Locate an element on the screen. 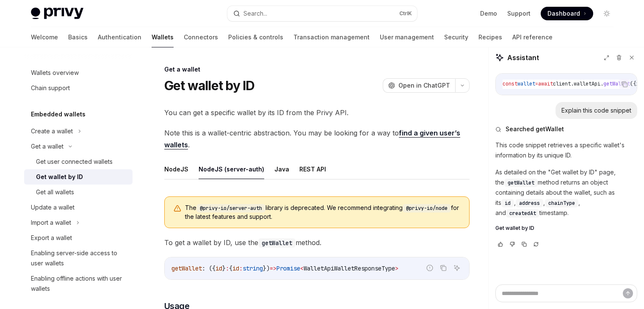 This screenshot has width=644, height=309. span: createdAt is located at coordinates (522, 213).